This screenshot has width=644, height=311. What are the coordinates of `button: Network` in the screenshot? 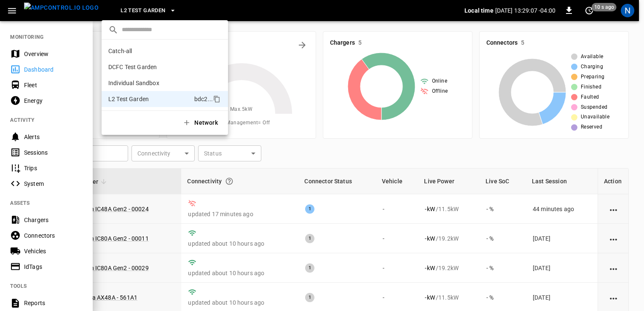 It's located at (201, 123).